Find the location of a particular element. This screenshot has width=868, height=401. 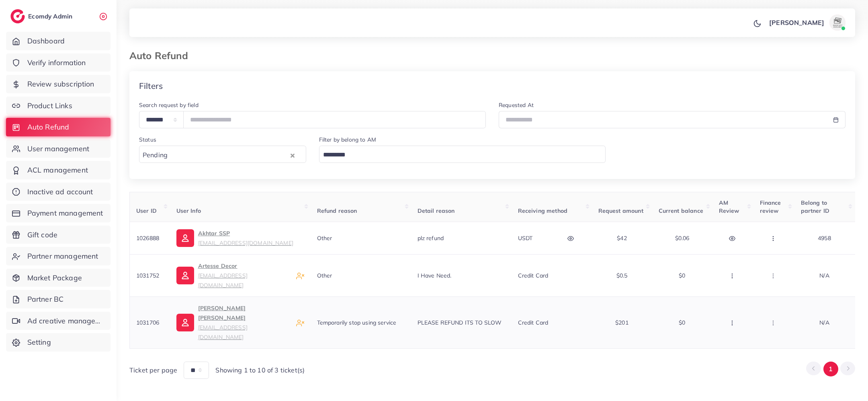

span: $201 is located at coordinates (622, 323).